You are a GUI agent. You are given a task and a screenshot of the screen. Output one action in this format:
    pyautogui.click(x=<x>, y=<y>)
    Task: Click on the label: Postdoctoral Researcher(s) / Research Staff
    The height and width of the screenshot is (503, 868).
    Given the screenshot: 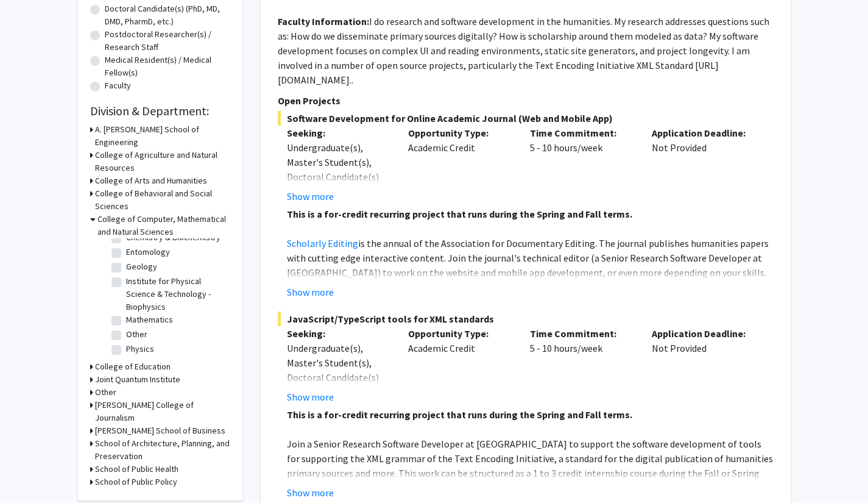 What is the action you would take?
    pyautogui.click(x=167, y=41)
    